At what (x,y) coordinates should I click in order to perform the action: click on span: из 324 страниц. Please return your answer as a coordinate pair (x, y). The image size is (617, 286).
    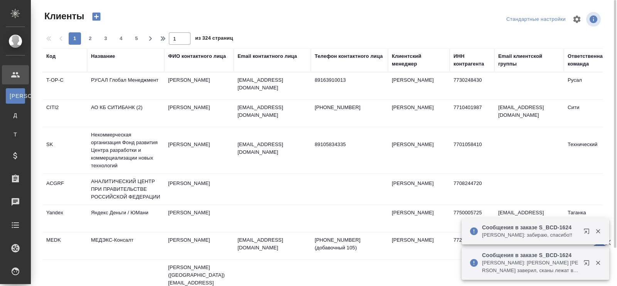
    Looking at the image, I should click on (214, 39).